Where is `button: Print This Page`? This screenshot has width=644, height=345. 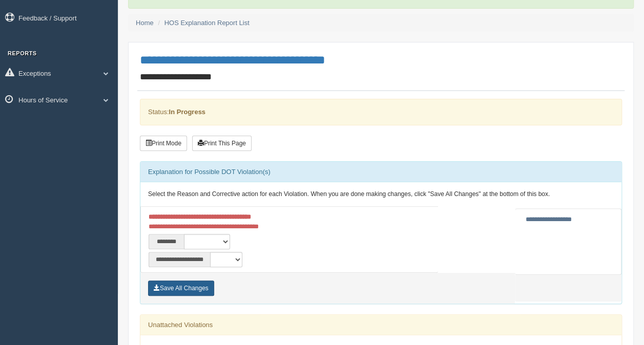 button: Print This Page is located at coordinates (222, 143).